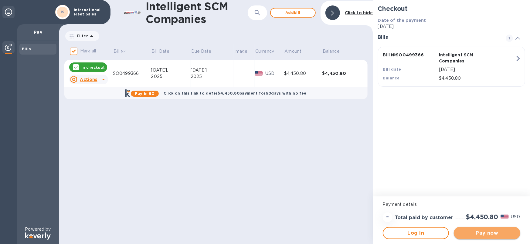 The height and width of the screenshot is (244, 530). What do you see at coordinates (477, 78) in the screenshot?
I see `p: $4,450.80` at bounding box center [477, 78].